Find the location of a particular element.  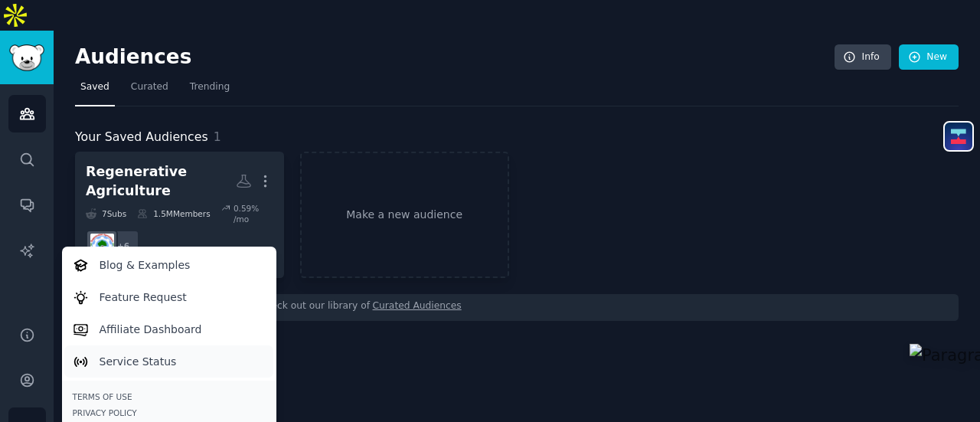

div: Regenerative Agriculture is located at coordinates (161, 181).